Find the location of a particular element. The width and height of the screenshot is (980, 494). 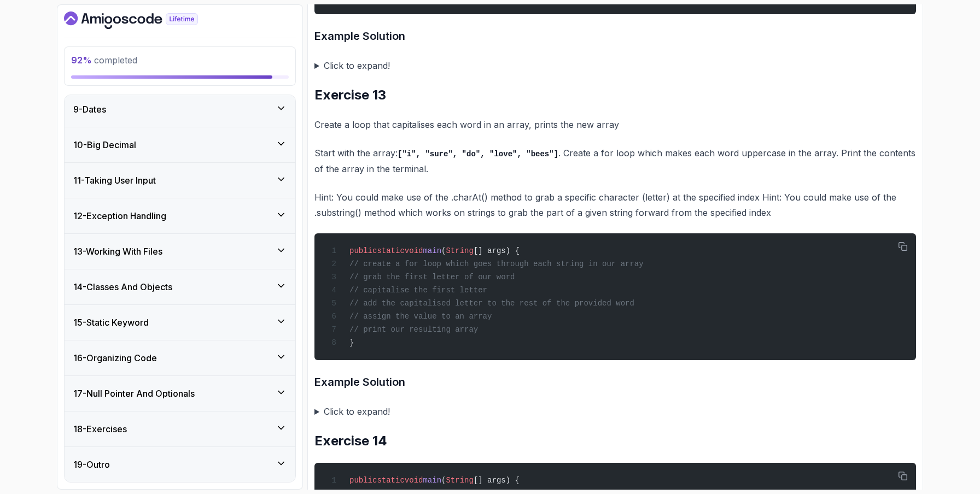

h3: 19 - Outro is located at coordinates (91, 464).